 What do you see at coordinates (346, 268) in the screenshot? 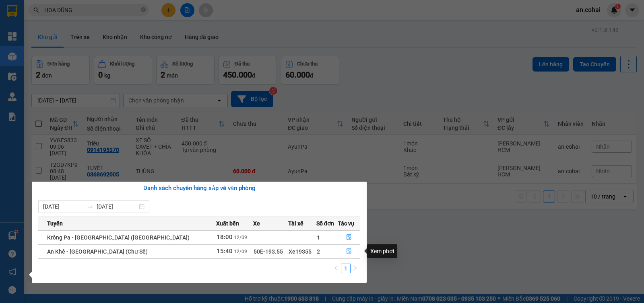
I see `a: 1` at bounding box center [346, 268].